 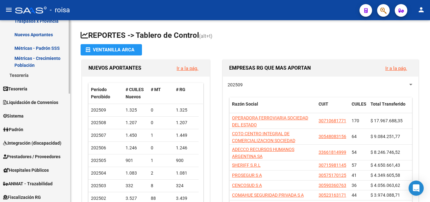 I want to click on span: CENCOSUD S A, so click(x=247, y=185).